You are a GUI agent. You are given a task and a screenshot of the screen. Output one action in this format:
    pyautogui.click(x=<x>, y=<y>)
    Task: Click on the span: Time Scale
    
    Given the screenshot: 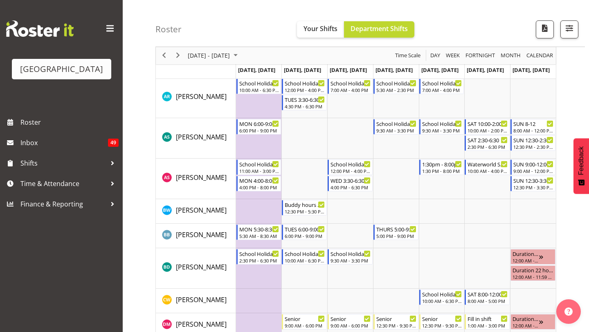 What is the action you would take?
    pyautogui.click(x=408, y=56)
    